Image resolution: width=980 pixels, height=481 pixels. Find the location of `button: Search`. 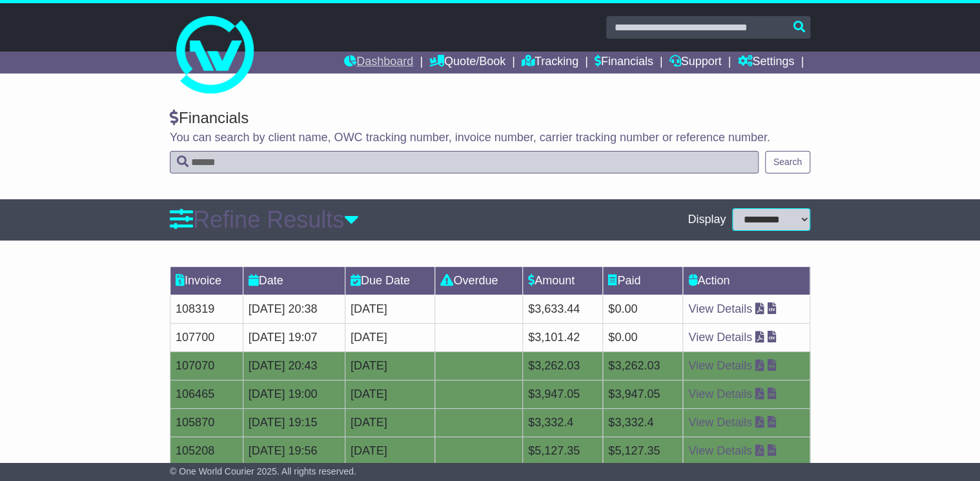

button: Search is located at coordinates (787, 162).